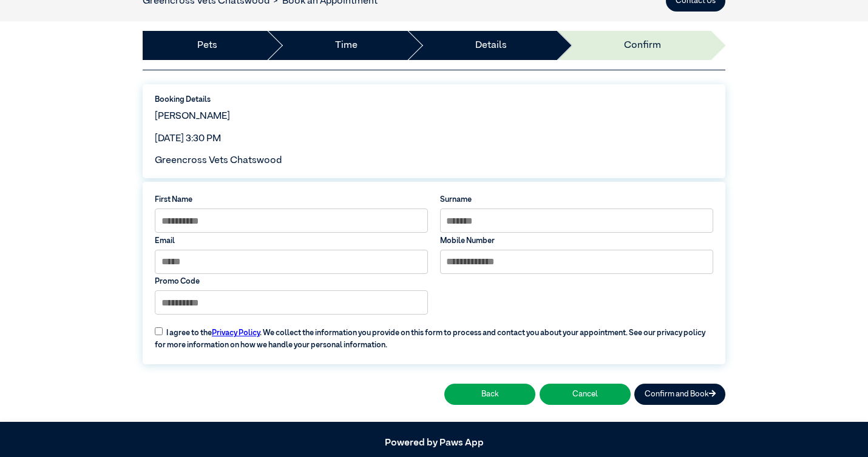  What do you see at coordinates (207, 46) in the screenshot?
I see `a: Pets` at bounding box center [207, 46].